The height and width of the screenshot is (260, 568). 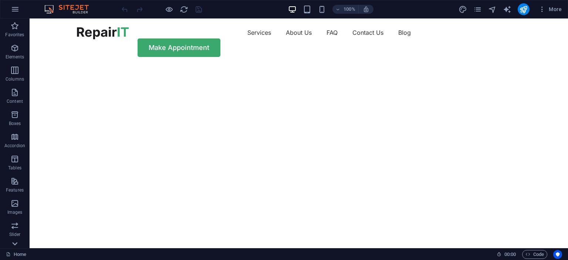 What do you see at coordinates (535, 255) in the screenshot?
I see `button: Code` at bounding box center [535, 255].